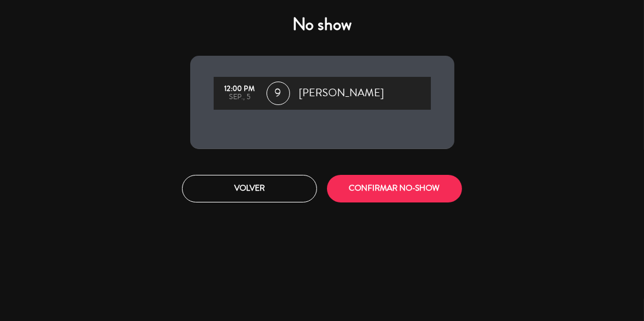 Image resolution: width=644 pixels, height=321 pixels. I want to click on div: sep., 5, so click(240, 98).